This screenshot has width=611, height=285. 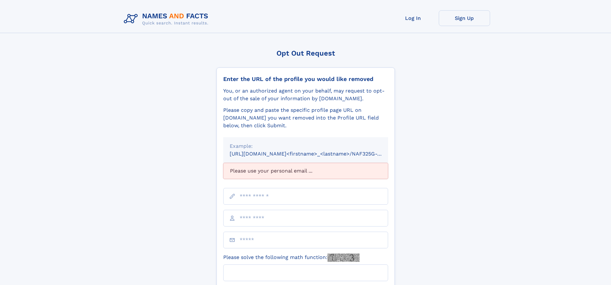 What do you see at coordinates (306, 171) in the screenshot?
I see `div: Please use your personal email ...` at bounding box center [306, 171].